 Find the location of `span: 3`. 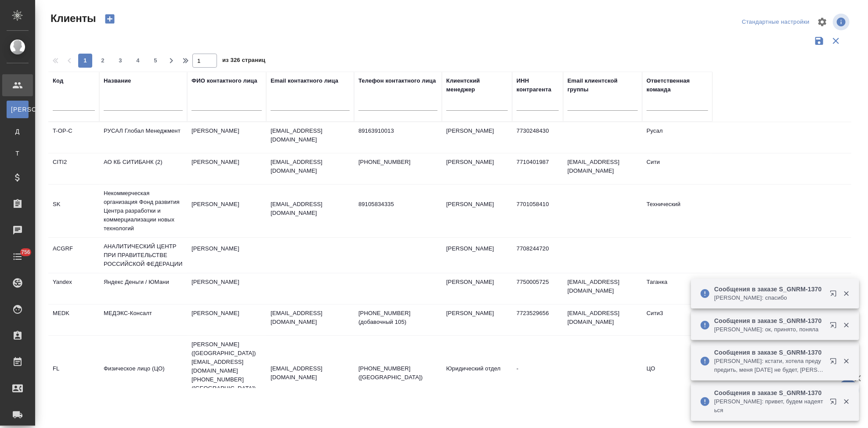

span: 3 is located at coordinates (120, 61).